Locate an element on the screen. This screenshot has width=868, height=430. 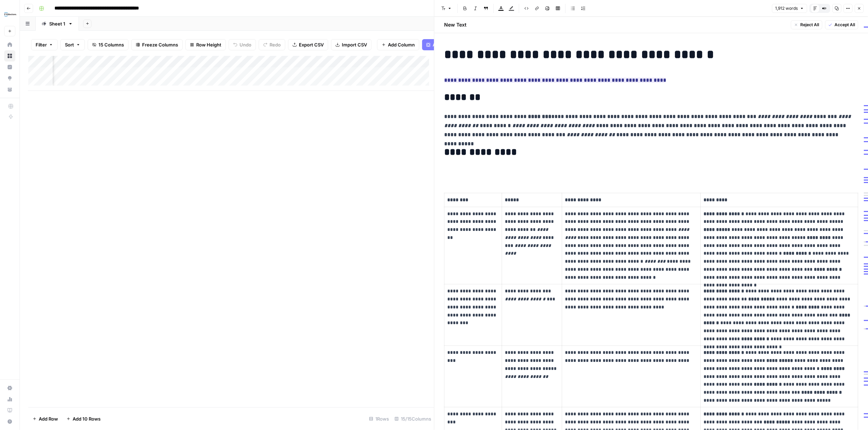
h2: New Text is located at coordinates (455, 25).